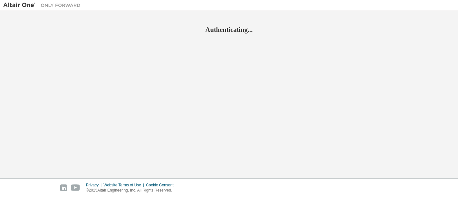 This screenshot has width=458, height=197. What do you see at coordinates (125, 185) in the screenshot?
I see `div: Website Terms of Use` at bounding box center [125, 185].